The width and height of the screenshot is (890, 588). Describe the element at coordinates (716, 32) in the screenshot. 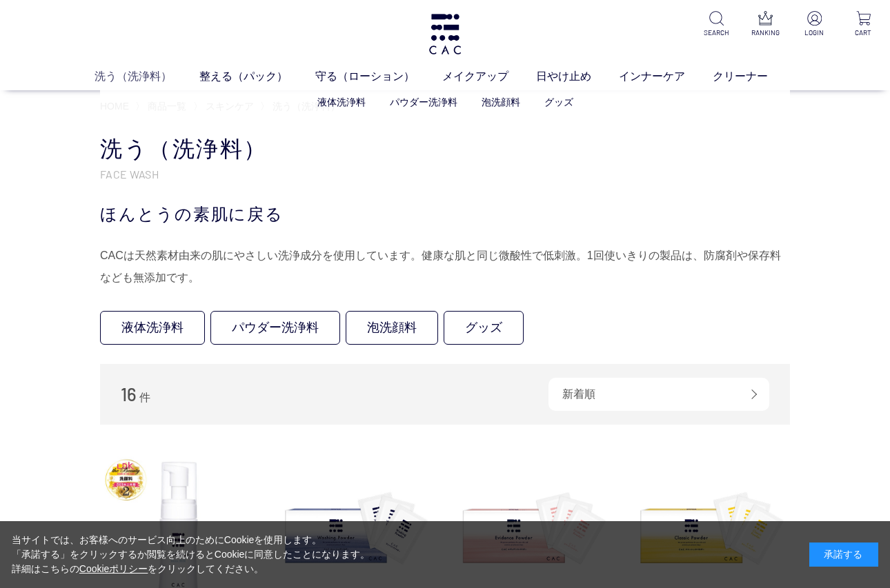

I see `p: SEARCH` at that location.